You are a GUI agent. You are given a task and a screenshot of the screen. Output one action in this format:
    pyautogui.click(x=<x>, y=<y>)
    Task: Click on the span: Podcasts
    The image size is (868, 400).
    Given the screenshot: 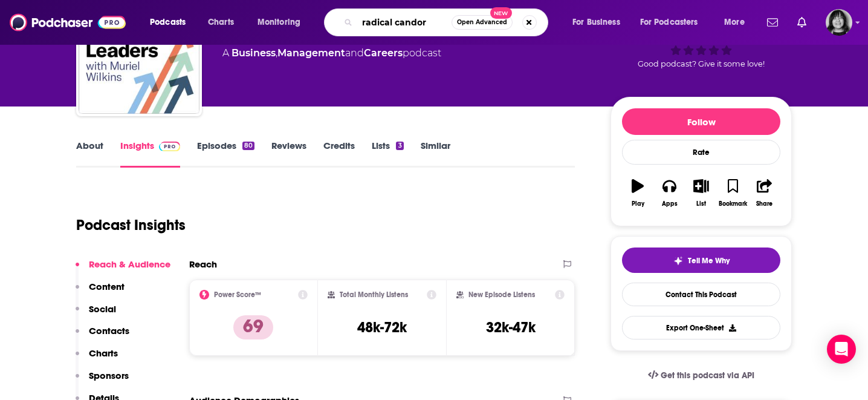 What is the action you would take?
    pyautogui.click(x=167, y=23)
    